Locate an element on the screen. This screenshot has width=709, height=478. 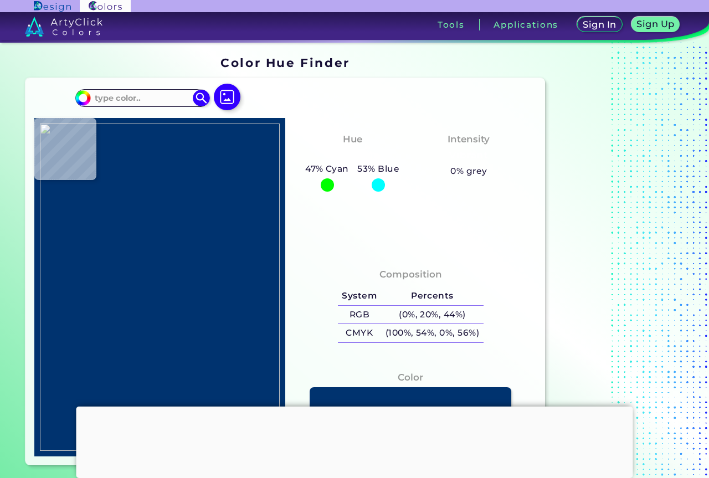
h4: Color is located at coordinates (410, 377).